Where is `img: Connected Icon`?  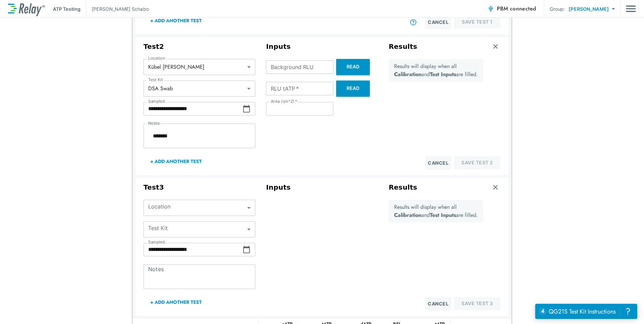 img: Connected Icon is located at coordinates (491, 9).